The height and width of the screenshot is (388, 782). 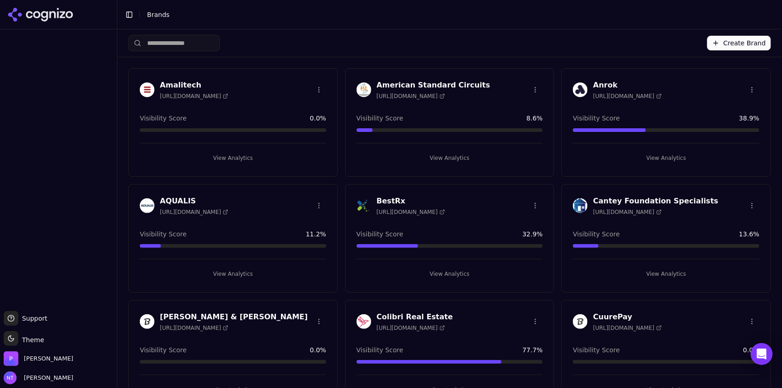 I want to click on img: Anrok, so click(x=580, y=90).